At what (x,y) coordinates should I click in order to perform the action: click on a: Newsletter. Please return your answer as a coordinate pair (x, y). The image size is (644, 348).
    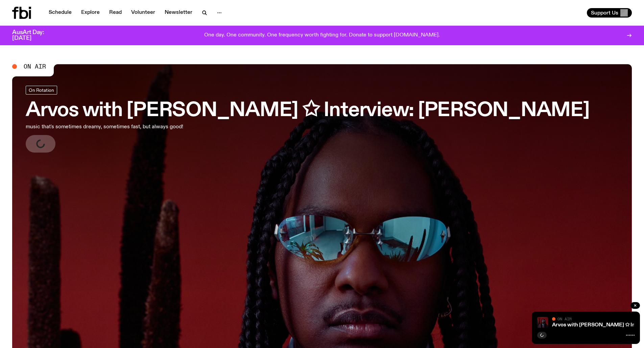
    Looking at the image, I should click on (179, 13).